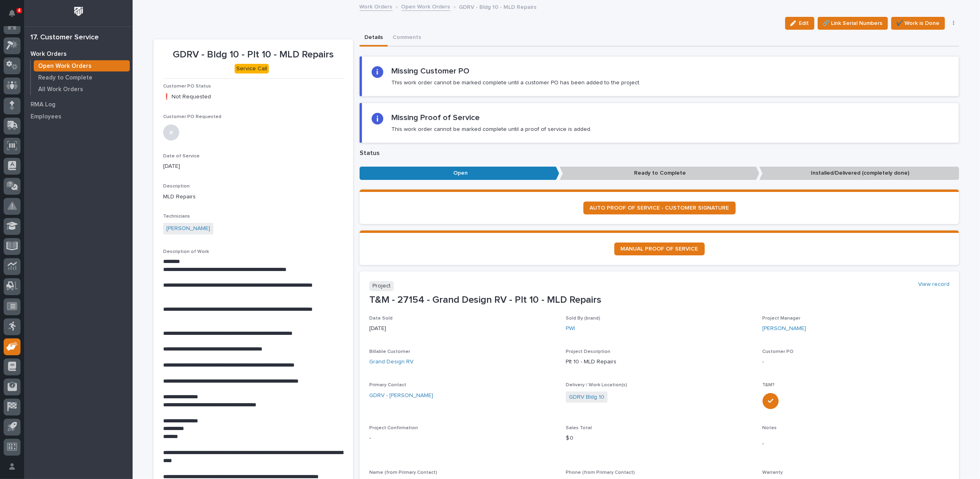 This screenshot has width=980, height=479. Describe the element at coordinates (253, 197) in the screenshot. I see `p: MLD Repairs` at that location.